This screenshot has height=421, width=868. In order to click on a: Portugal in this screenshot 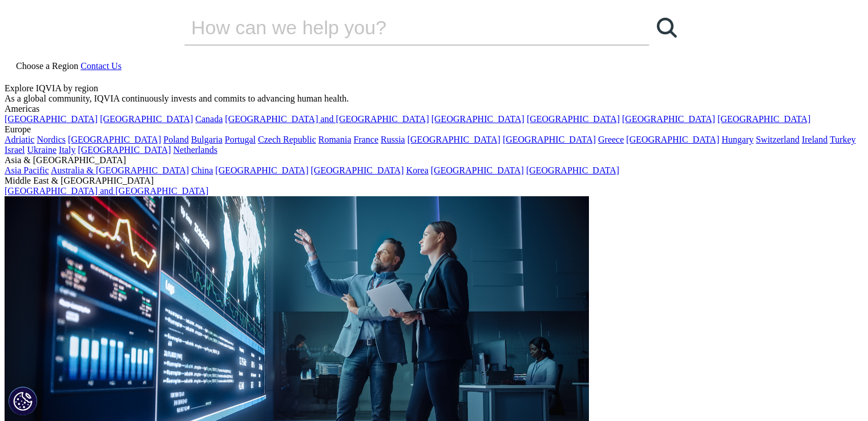, I will do `click(240, 139)`.